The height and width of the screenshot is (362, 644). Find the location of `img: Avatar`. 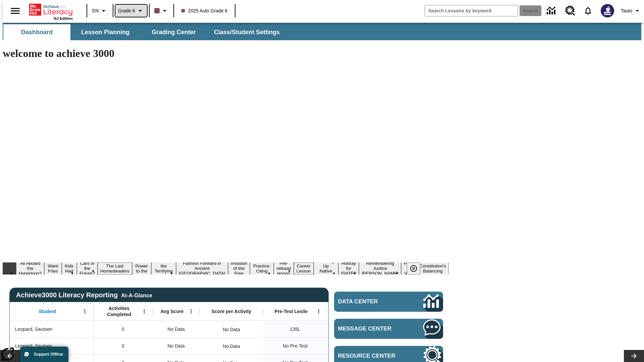

img: Avatar is located at coordinates (607, 11).